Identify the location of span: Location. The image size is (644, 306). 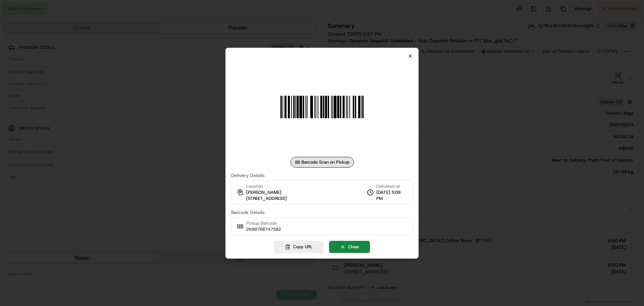
(254, 187).